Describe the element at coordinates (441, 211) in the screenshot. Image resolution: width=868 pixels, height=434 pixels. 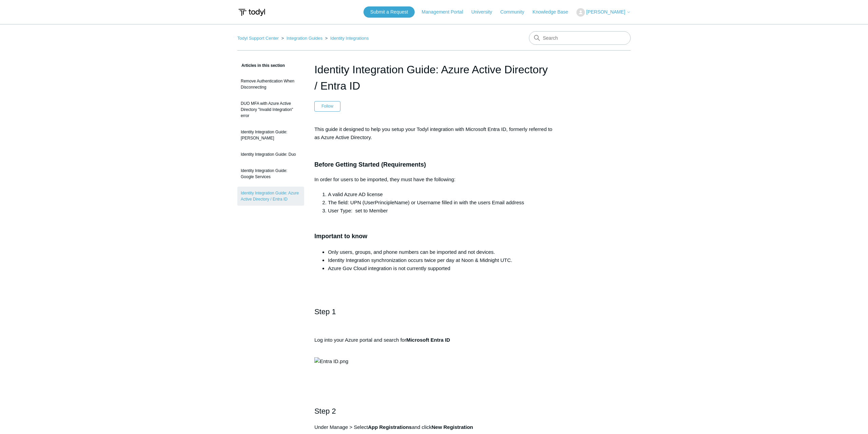
I see `li: User Type: set to Member` at that location.